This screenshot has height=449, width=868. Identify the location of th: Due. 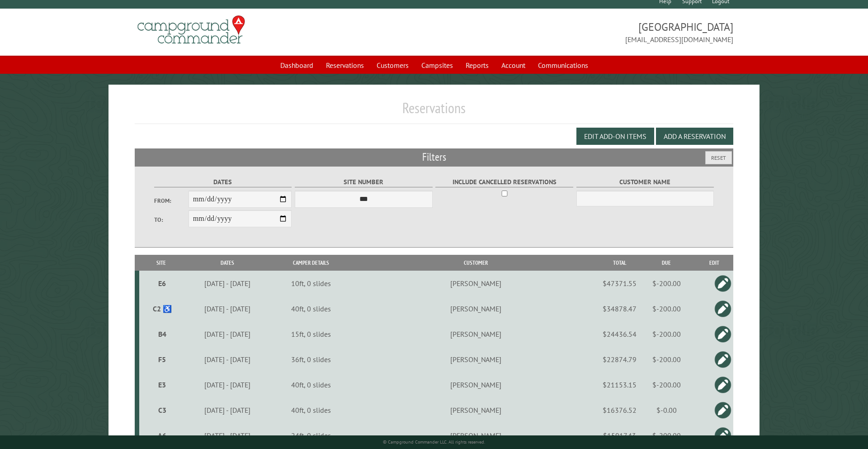
(667, 263).